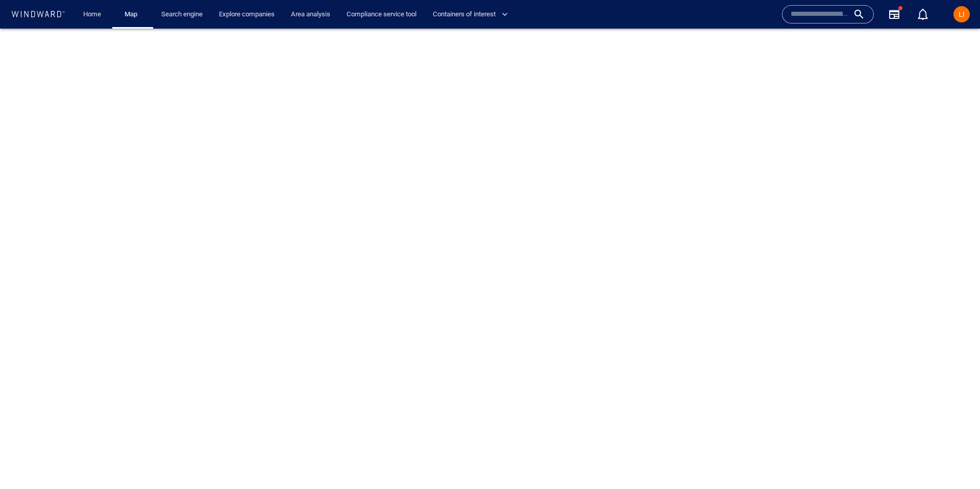 This screenshot has height=489, width=980. What do you see at coordinates (182, 14) in the screenshot?
I see `button: Search engine` at bounding box center [182, 14].